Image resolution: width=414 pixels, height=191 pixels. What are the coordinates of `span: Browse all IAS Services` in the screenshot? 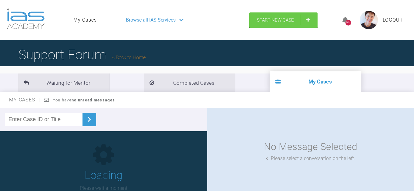 It's located at (151, 20).